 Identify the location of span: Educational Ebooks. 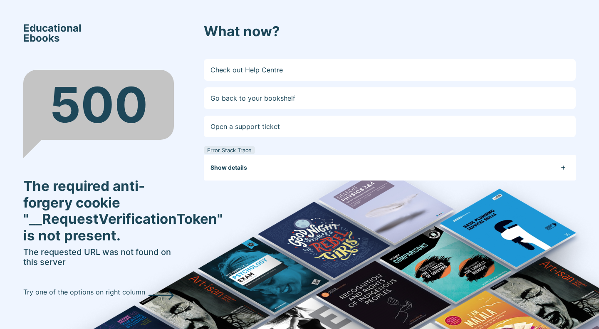
(52, 33).